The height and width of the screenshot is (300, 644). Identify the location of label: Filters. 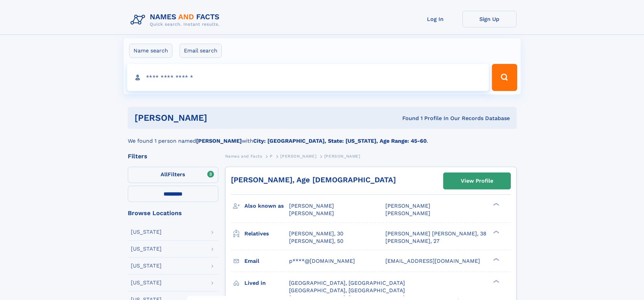
(173, 175).